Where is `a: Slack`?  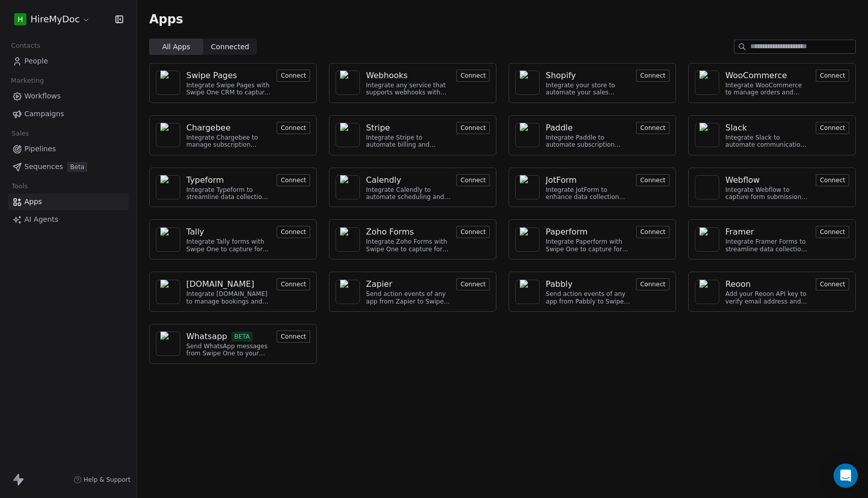 a: Slack is located at coordinates (767, 128).